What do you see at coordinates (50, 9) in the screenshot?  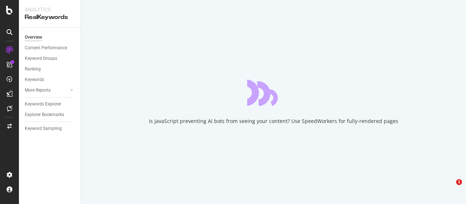 I see `div: Analytics` at bounding box center [50, 9].